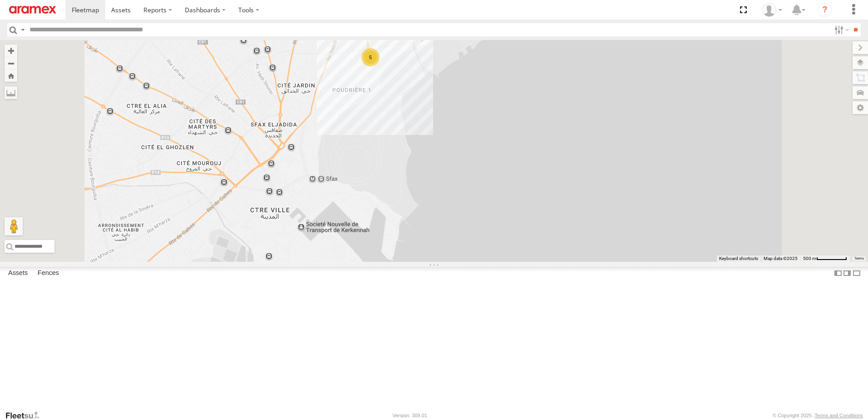 The width and height of the screenshot is (868, 420). I want to click on label: Search Filter Options, so click(840, 30).